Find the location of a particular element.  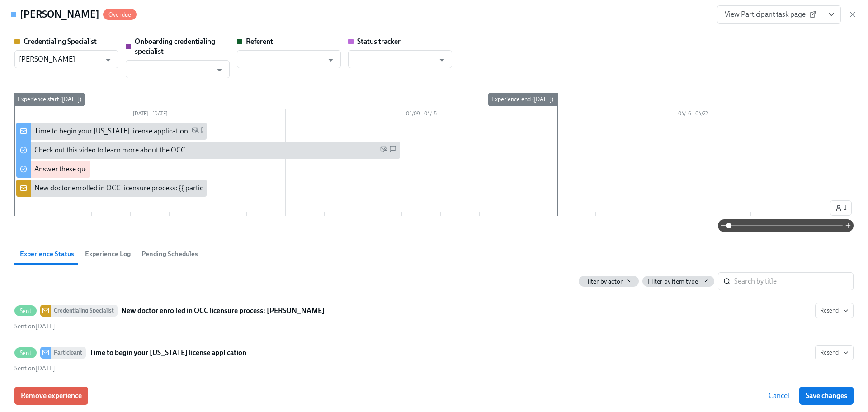

input: Search by title is located at coordinates (793, 281).